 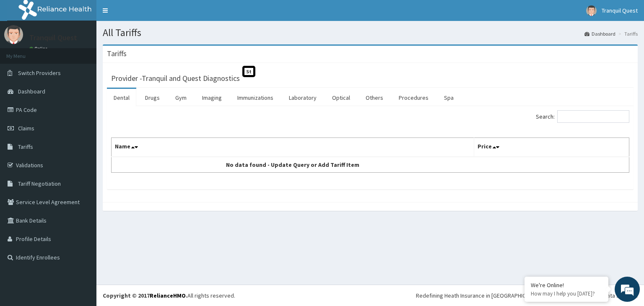 What do you see at coordinates (168, 295) in the screenshot?
I see `a: RelianceHMO` at bounding box center [168, 295].